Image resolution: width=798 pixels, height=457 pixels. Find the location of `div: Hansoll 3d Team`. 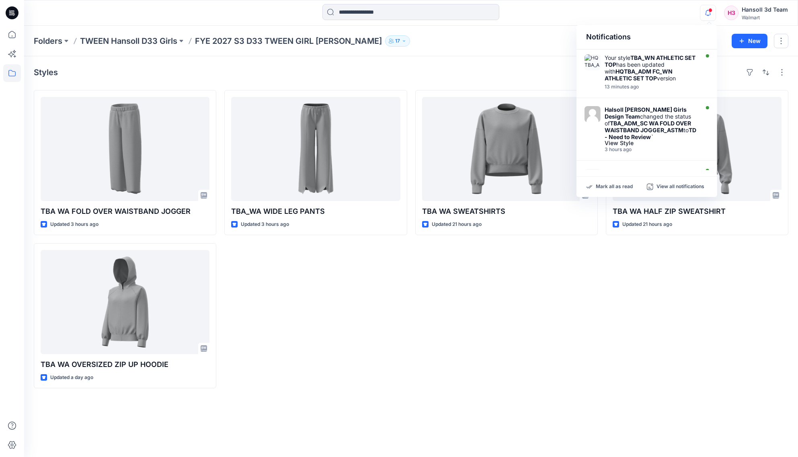

div: Hansoll 3d Team is located at coordinates (765, 10).